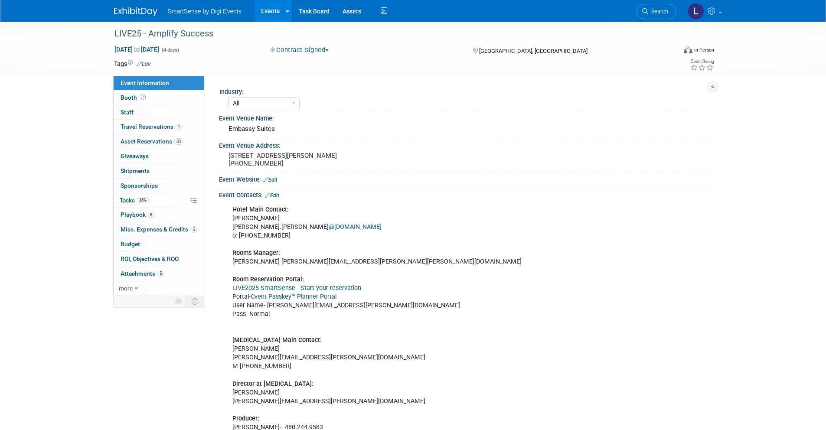 Image resolution: width=826 pixels, height=430 pixels. I want to click on span: 83, so click(179, 141).